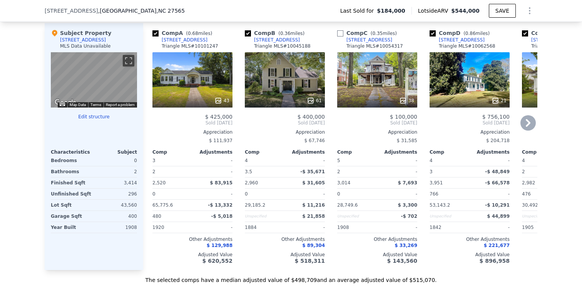 The width and height of the screenshot is (582, 300). What do you see at coordinates (221, 183) in the screenshot?
I see `span: $ 83,915` at bounding box center [221, 183].